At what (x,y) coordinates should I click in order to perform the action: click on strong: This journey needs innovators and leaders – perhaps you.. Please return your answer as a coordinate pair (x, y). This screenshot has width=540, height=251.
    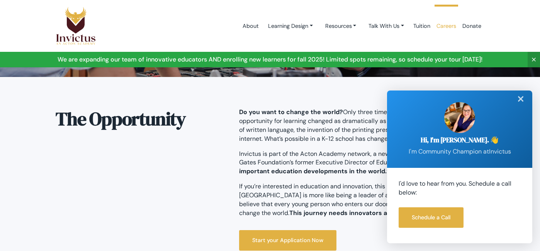
    Looking at the image, I should click on (377, 212).